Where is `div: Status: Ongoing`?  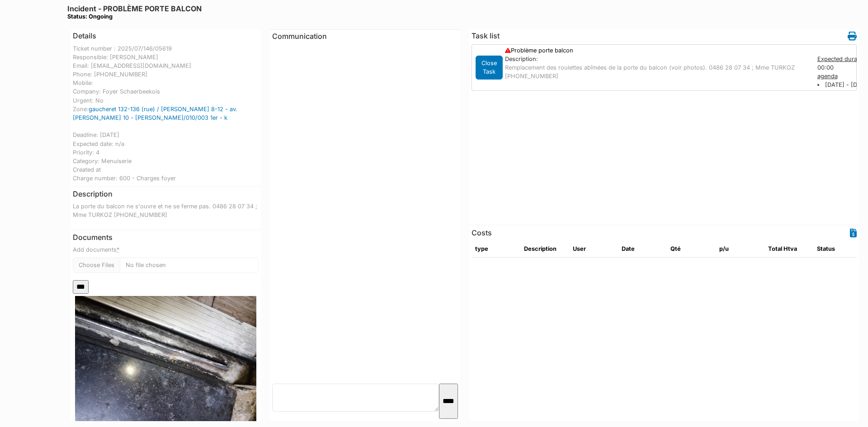 div: Status: Ongoing is located at coordinates (134, 16).